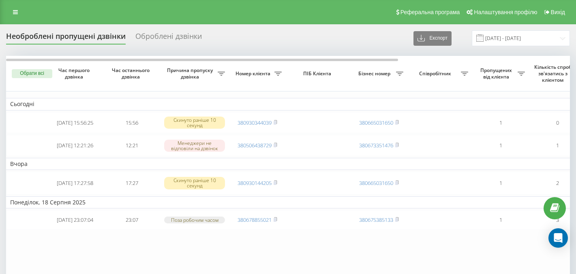 The height and width of the screenshot is (274, 576). I want to click on span: Час першого дзвінка, so click(75, 73).